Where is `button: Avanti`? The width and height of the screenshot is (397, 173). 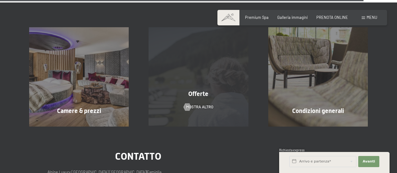 button: Avanti is located at coordinates (368, 162).